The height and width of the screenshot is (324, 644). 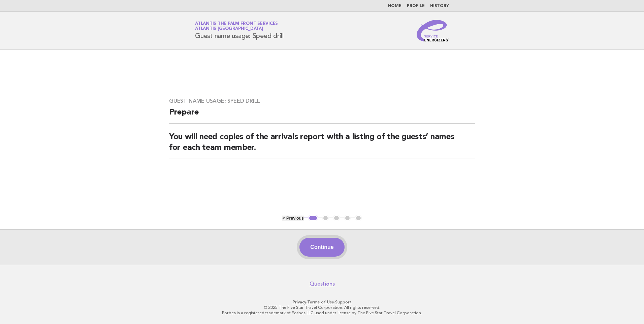 What do you see at coordinates (313, 218) in the screenshot?
I see `button: 1` at bounding box center [313, 218].